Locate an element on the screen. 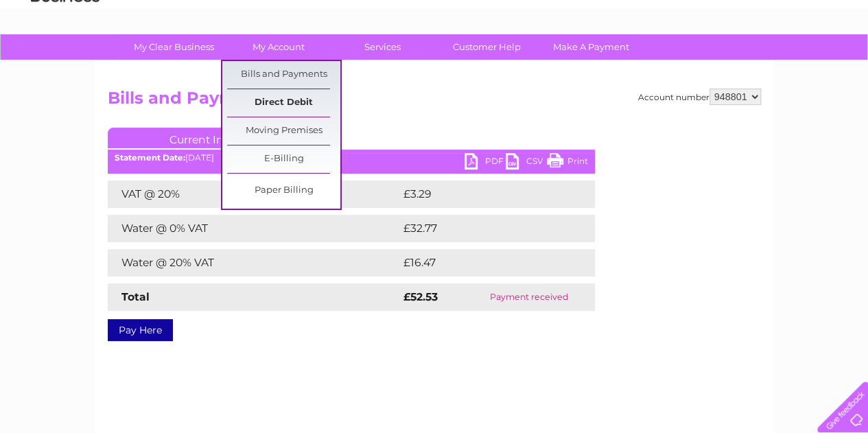 This screenshot has width=868, height=433. td: £16.47 is located at coordinates (483, 263).